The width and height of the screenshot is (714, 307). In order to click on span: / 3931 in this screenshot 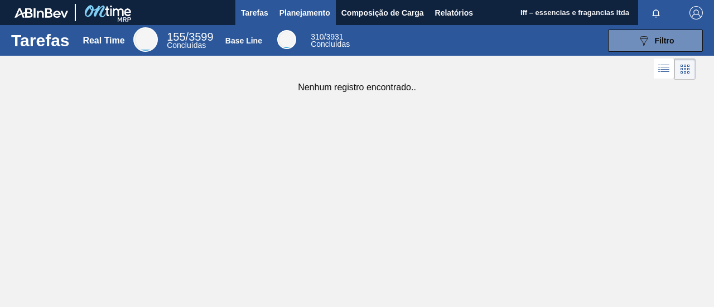, I will do `click(327, 37)`.